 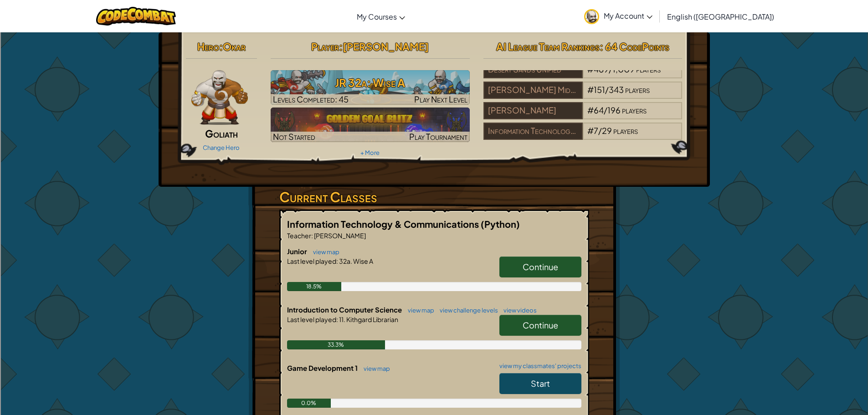 I want to click on div: Sign out, so click(x=434, y=66).